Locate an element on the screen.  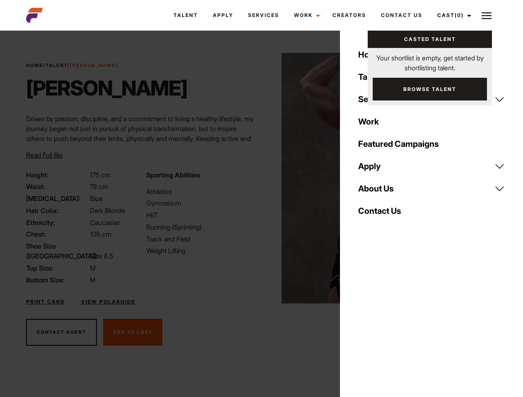
a: About Us is located at coordinates (431, 189).